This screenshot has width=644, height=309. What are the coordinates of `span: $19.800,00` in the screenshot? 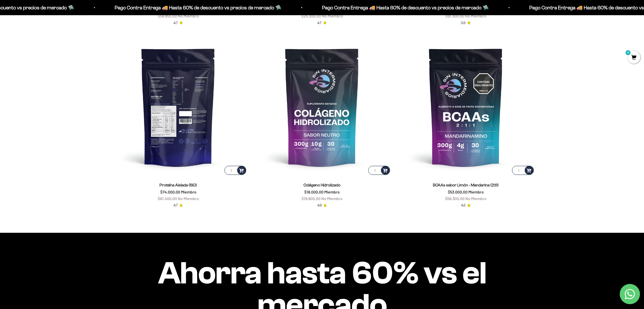 It's located at (311, 199).